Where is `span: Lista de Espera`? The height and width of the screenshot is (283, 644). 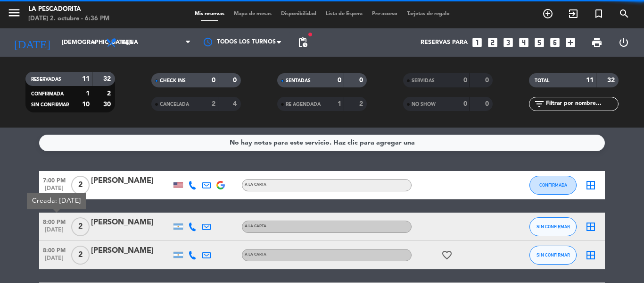
span: Lista de Espera is located at coordinates (344, 14).